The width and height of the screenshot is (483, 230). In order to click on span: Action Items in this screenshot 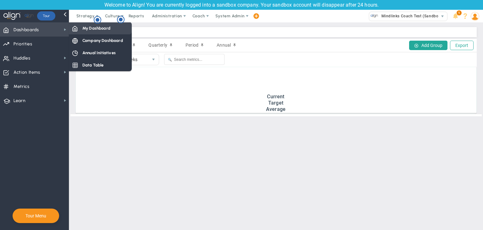, I will do `click(27, 72)`.